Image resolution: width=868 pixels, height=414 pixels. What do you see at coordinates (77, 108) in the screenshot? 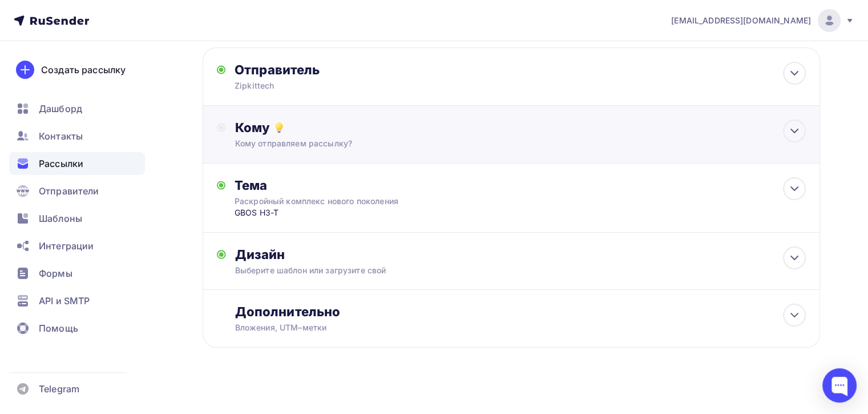
I see `a: Дашборд` at bounding box center [77, 108].